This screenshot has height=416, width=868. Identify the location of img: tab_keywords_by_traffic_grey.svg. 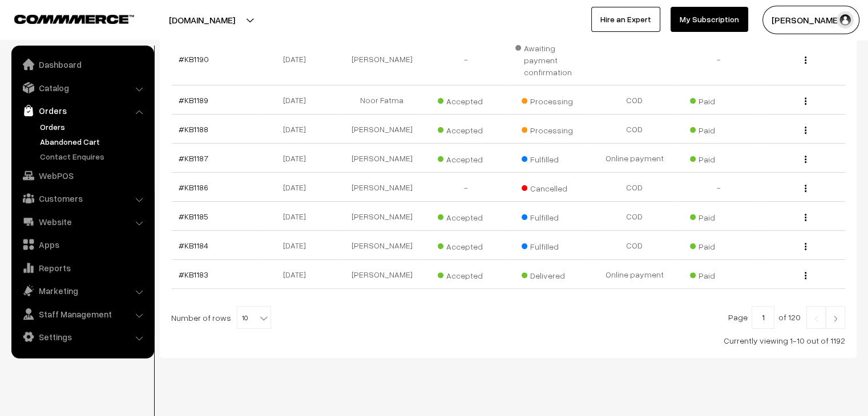
(118, 70).